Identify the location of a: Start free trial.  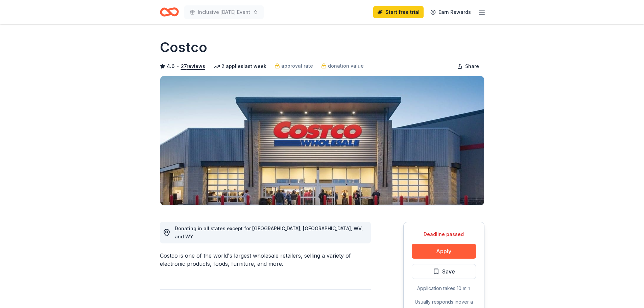
(398, 12).